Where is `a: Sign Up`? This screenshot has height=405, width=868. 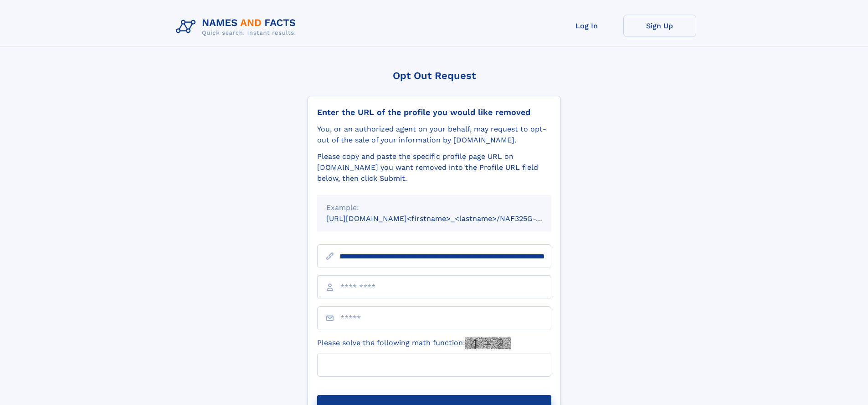 a: Sign Up is located at coordinates (660, 26).